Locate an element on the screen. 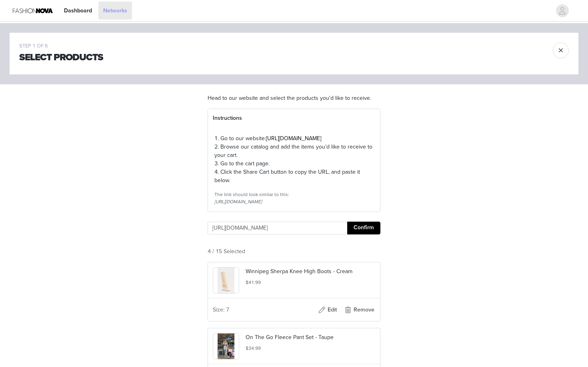  h1: Select Products is located at coordinates (61, 58).